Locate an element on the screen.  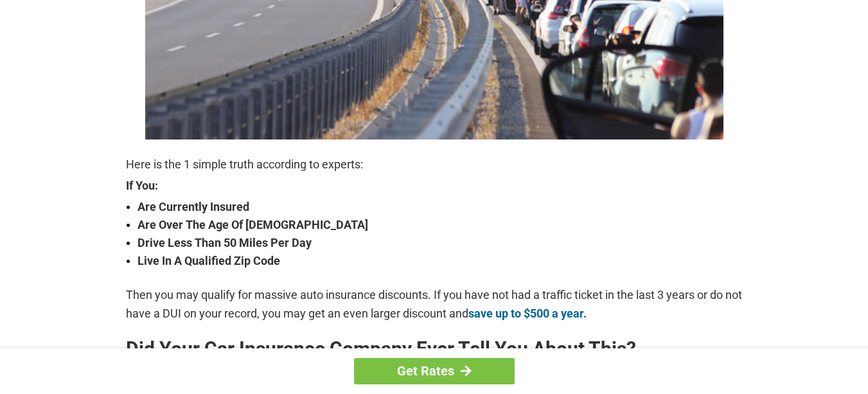
p: Then you may qualify for massive auto insurance discounts. If you have not had a traffic ticket i... is located at coordinates (434, 304).